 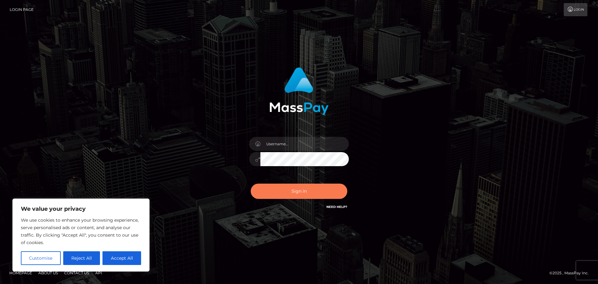 What do you see at coordinates (122, 258) in the screenshot?
I see `button: Accept All` at bounding box center [122, 258].